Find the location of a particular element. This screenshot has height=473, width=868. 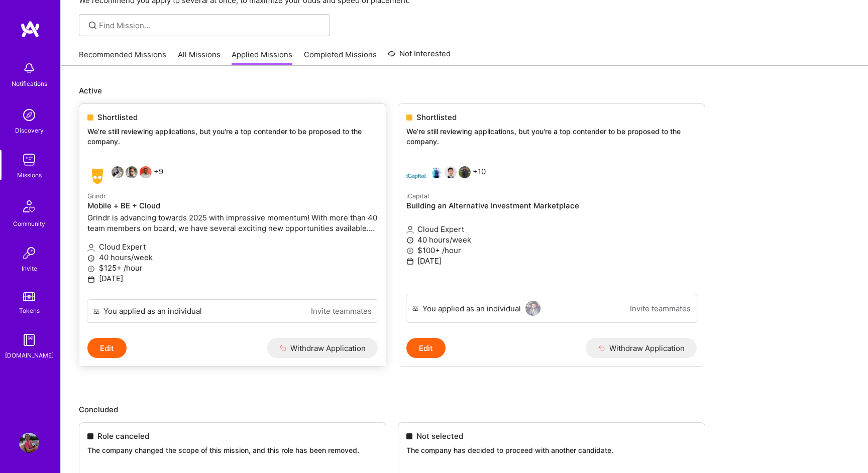

div: +9 is located at coordinates (125, 176).